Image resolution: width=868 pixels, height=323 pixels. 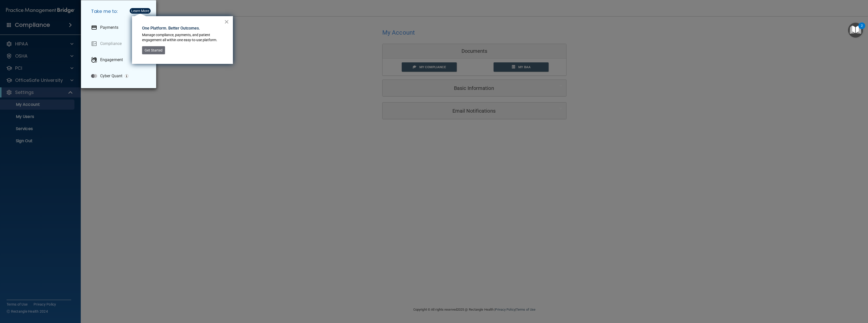 I want to click on button: Open Resource Center, 2 new notifications, so click(x=856, y=30).